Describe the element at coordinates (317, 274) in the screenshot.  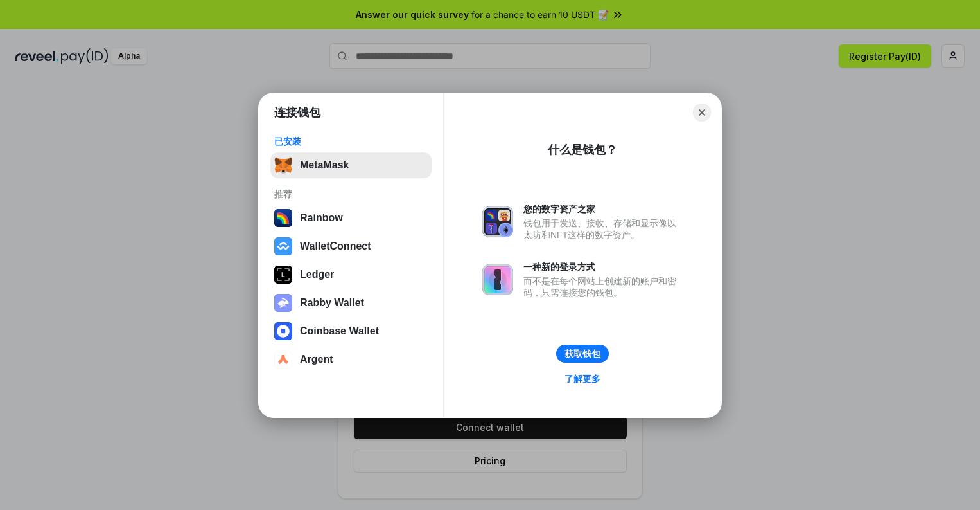
I see `div: Ledger` at that location.